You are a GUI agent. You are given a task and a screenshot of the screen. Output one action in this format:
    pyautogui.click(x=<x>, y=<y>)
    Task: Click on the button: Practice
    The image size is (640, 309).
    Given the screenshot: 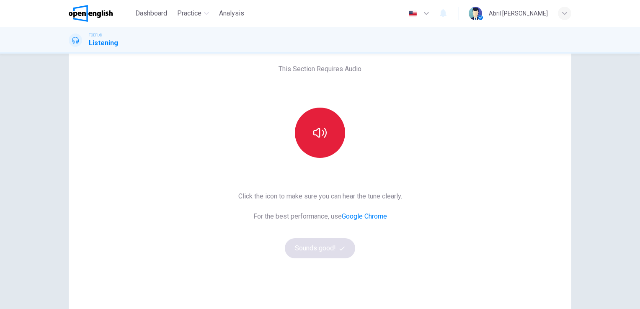 What is the action you would take?
    pyautogui.click(x=193, y=13)
    